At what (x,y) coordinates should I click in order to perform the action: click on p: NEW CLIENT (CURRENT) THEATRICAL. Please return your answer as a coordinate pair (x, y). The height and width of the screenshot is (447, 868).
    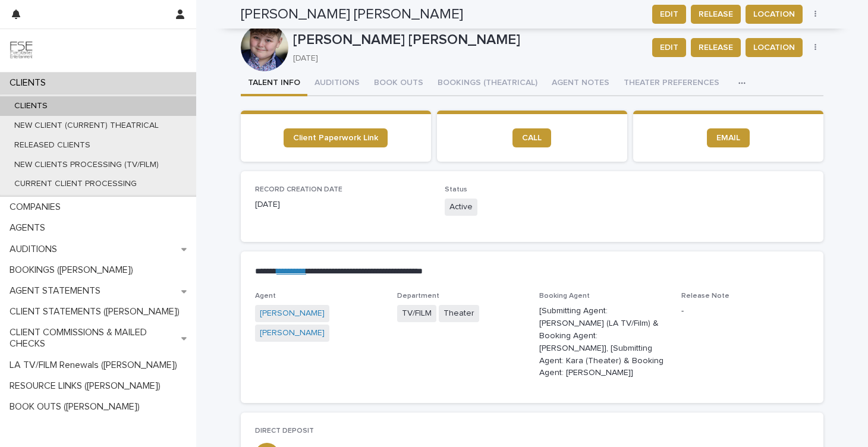
    Looking at the image, I should click on (87, 126).